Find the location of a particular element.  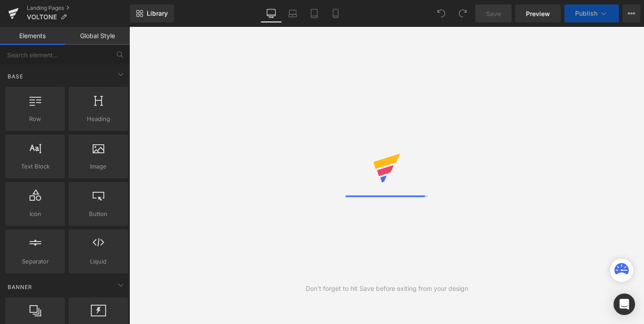

span: Banner is located at coordinates (20, 287).